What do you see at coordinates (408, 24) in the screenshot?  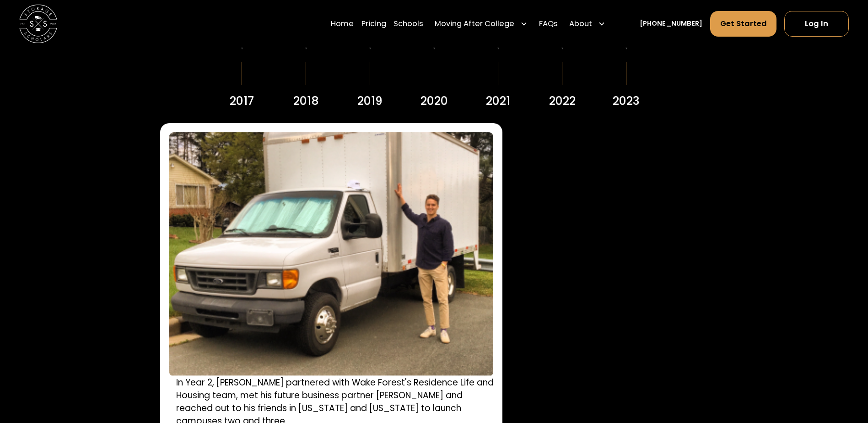 I see `a: Schools` at bounding box center [408, 24].